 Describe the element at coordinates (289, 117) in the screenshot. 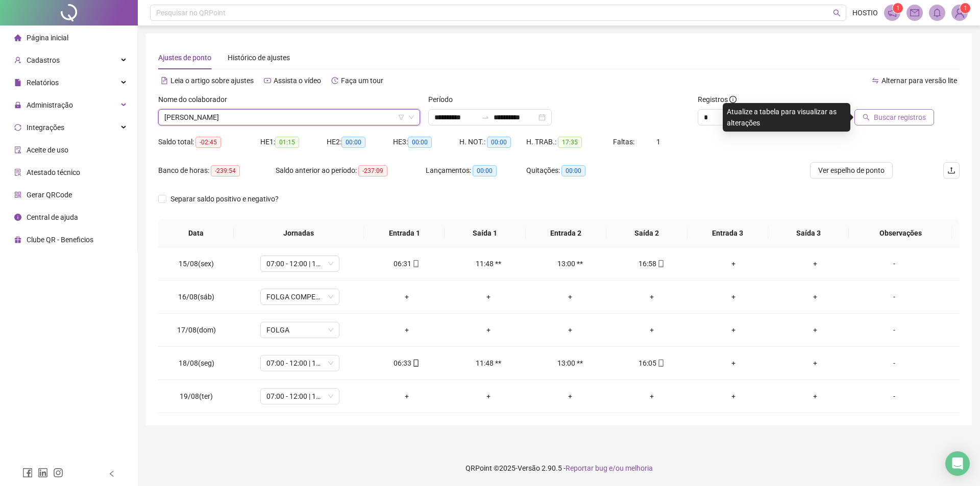

I see `span: MARIA PEREGRINA PEREIRA DA SILVA GAMA` at that location.